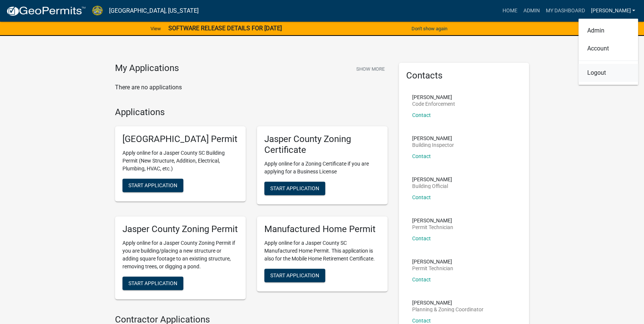 This screenshot has width=644, height=324. I want to click on a: Logout, so click(608, 73).